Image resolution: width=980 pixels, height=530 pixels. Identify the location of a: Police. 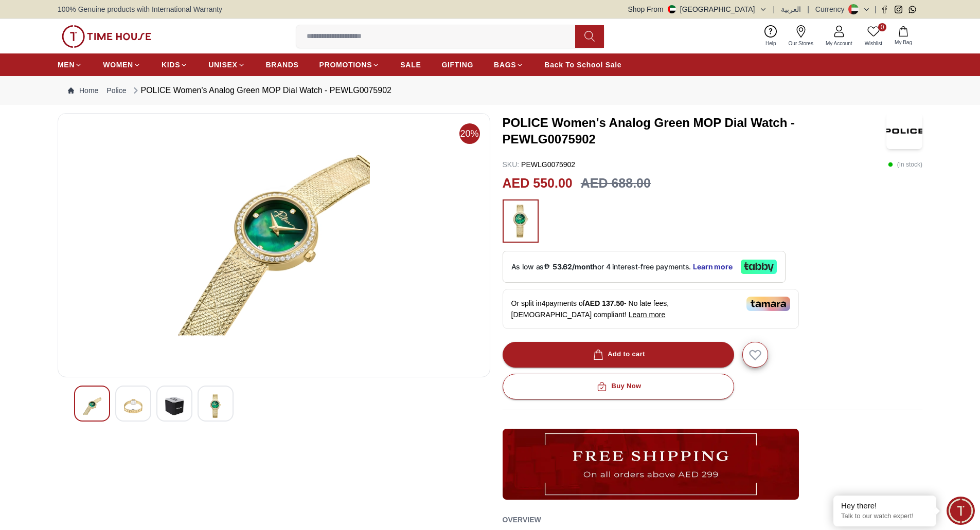
(116, 90).